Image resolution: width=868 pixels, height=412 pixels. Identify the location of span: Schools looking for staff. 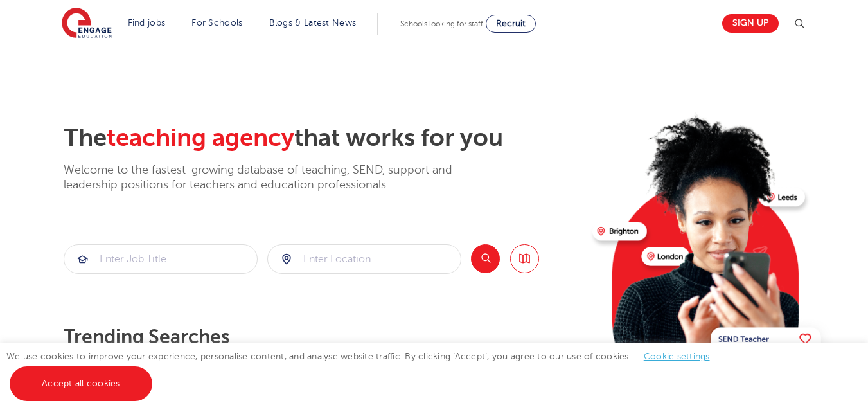
(441, 24).